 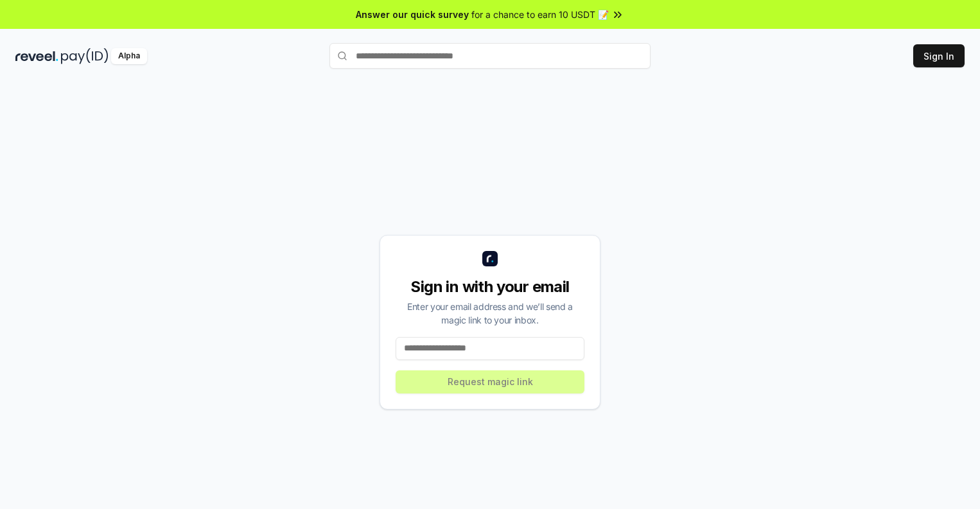 What do you see at coordinates (490, 259) in the screenshot?
I see `img: logo_small` at bounding box center [490, 259].